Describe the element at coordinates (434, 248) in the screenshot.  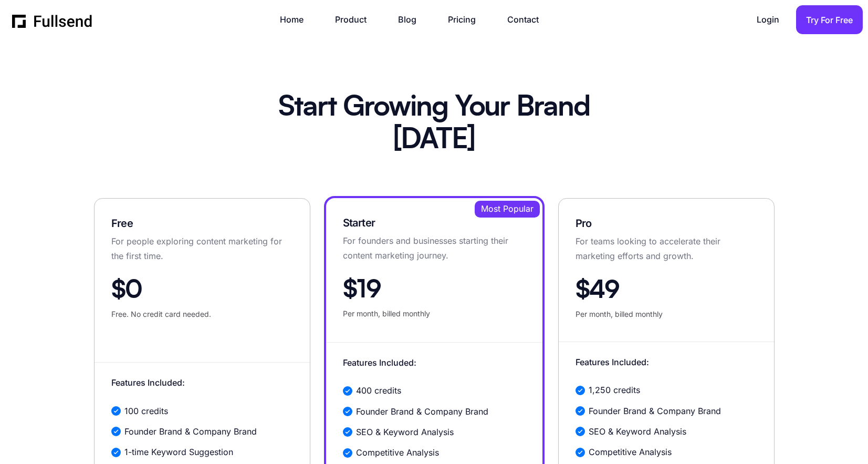
I see `p: For founders and businesses starting their content marketing journey.` at that location.